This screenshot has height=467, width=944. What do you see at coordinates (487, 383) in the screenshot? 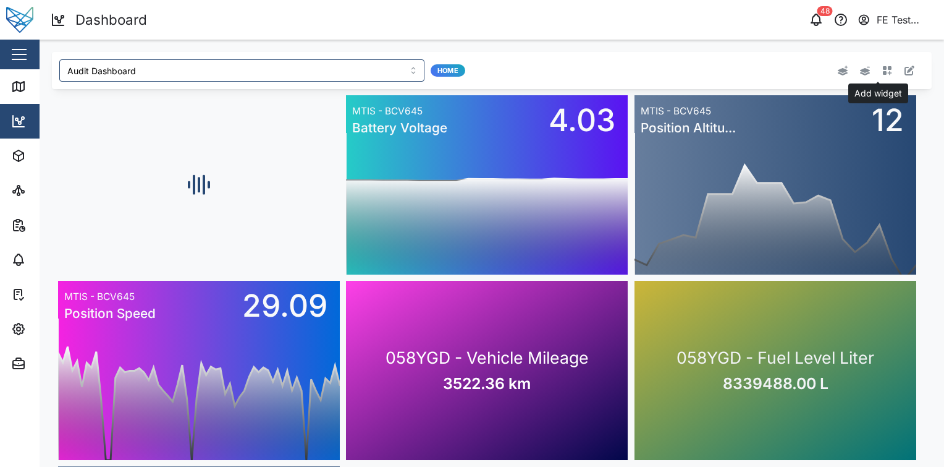
I see `span: 3522.36 km` at bounding box center [487, 383].